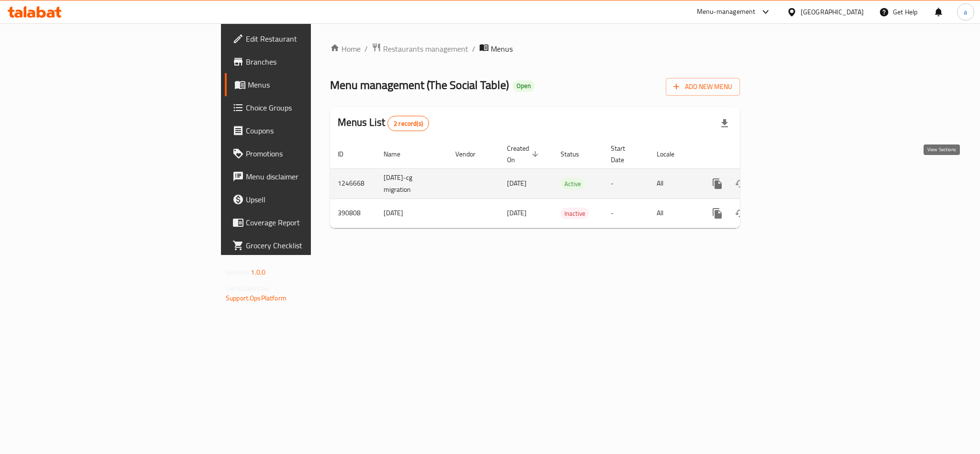  I want to click on span: Promotions, so click(311, 153).